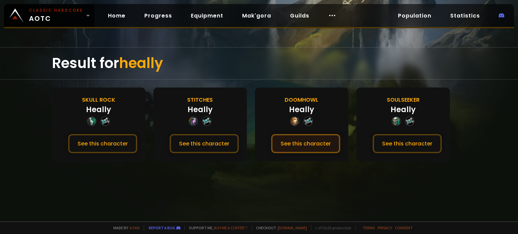  What do you see at coordinates (301, 100) in the screenshot?
I see `div: Doomhowl` at bounding box center [301, 100].